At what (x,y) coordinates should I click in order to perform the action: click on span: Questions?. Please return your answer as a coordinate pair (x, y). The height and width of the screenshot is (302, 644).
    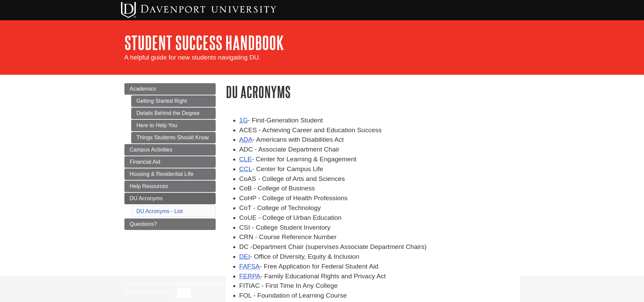
    Looking at the image, I should click on (143, 224).